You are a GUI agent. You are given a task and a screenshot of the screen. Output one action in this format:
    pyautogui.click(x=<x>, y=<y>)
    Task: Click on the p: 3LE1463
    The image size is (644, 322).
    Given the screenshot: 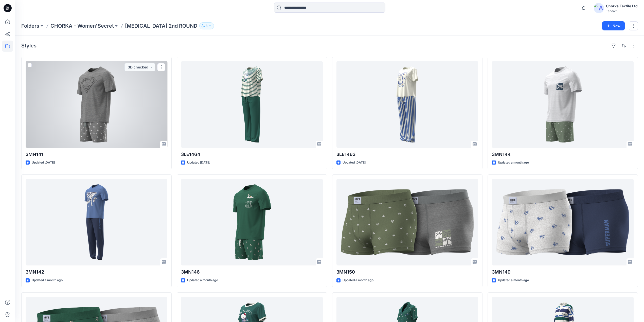 What is the action you would take?
    pyautogui.click(x=407, y=154)
    